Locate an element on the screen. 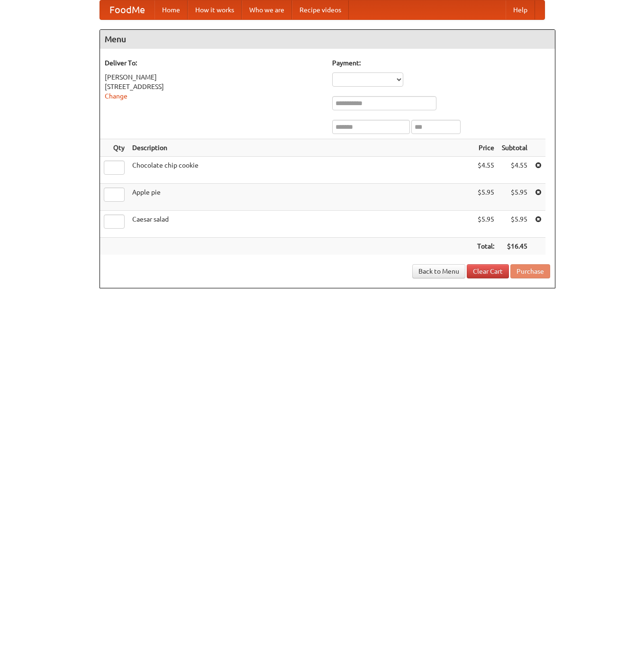 The width and height of the screenshot is (644, 670). a: How it works is located at coordinates (215, 10).